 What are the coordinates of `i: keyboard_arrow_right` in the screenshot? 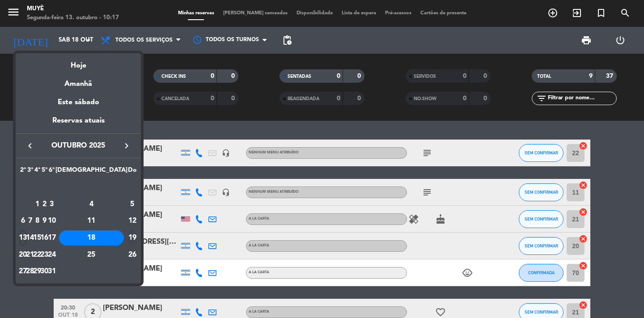 It's located at (127, 146).